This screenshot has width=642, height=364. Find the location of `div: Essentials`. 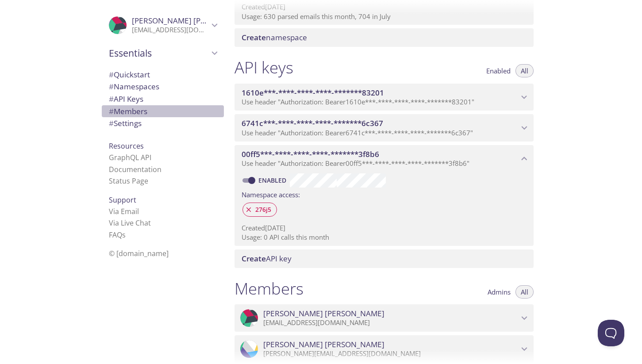

div: Essentials is located at coordinates (163, 53).